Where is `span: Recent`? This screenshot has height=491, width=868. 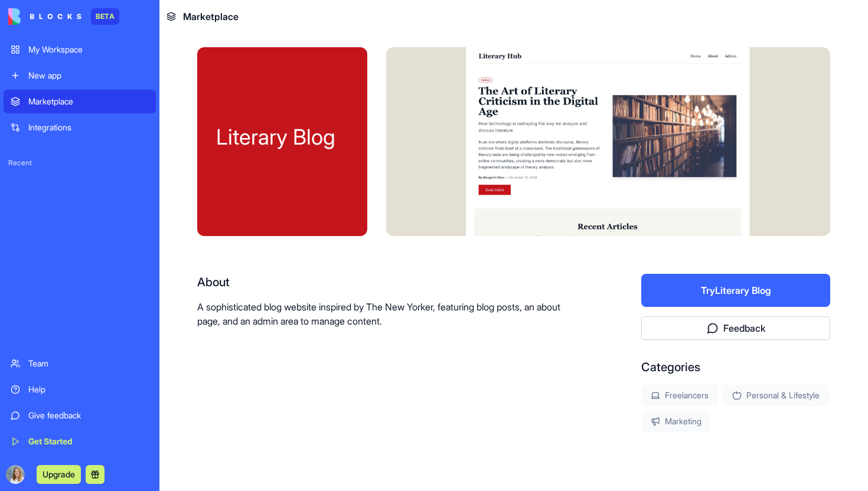
span: Recent is located at coordinates (79, 163).